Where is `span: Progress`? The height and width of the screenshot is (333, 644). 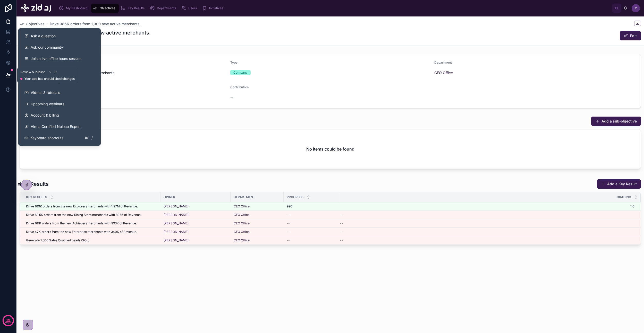 span: Progress is located at coordinates (295, 197).